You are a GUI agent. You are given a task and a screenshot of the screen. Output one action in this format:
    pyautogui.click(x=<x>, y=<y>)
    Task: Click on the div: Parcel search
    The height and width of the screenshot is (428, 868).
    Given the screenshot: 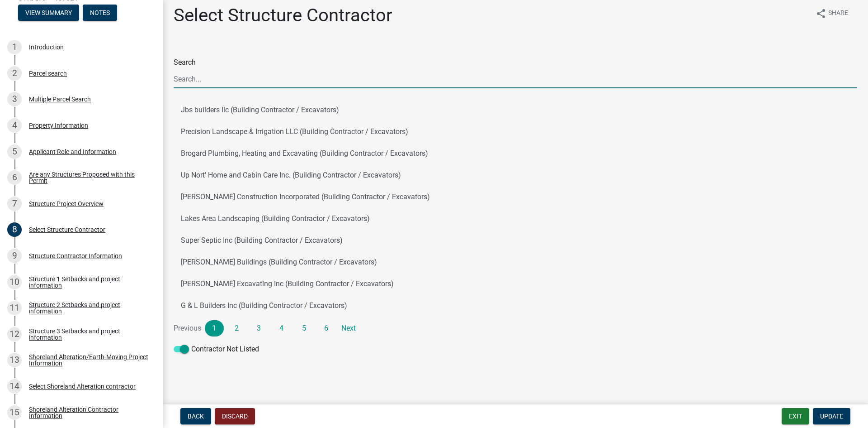 What is the action you would take?
    pyautogui.click(x=48, y=74)
    